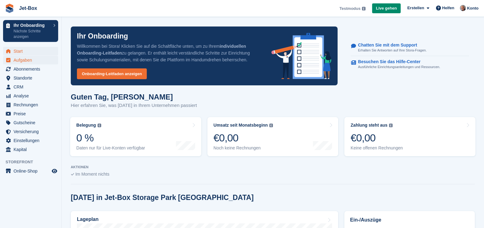  Describe the element at coordinates (32, 78) in the screenshot. I see `span: Standorte` at that location.